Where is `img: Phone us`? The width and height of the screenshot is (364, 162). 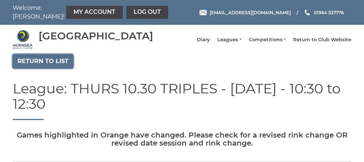 img: Phone us is located at coordinates (307, 12).